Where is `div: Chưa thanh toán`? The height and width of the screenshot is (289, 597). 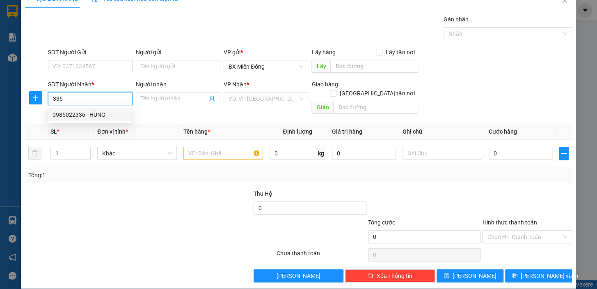 div: Chưa thanh toán is located at coordinates (321, 255).